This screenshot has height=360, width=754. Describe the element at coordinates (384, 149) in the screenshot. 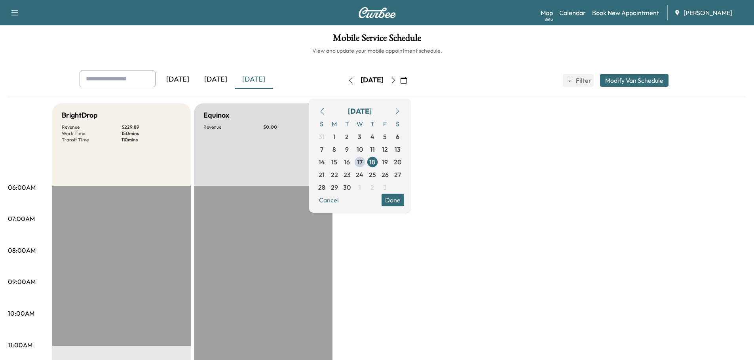

I see `span: 12` at that location.